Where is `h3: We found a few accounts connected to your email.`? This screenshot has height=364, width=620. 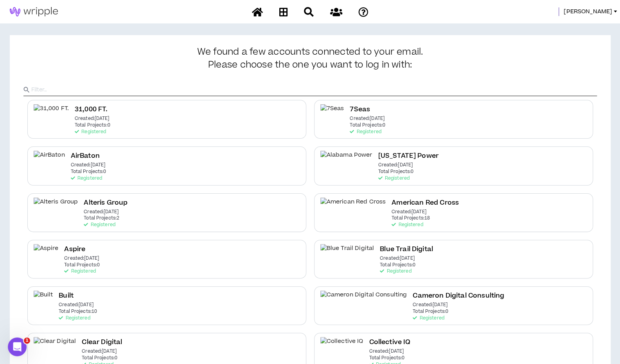
h3: We found a few accounts connected to your email. is located at coordinates (310, 58).